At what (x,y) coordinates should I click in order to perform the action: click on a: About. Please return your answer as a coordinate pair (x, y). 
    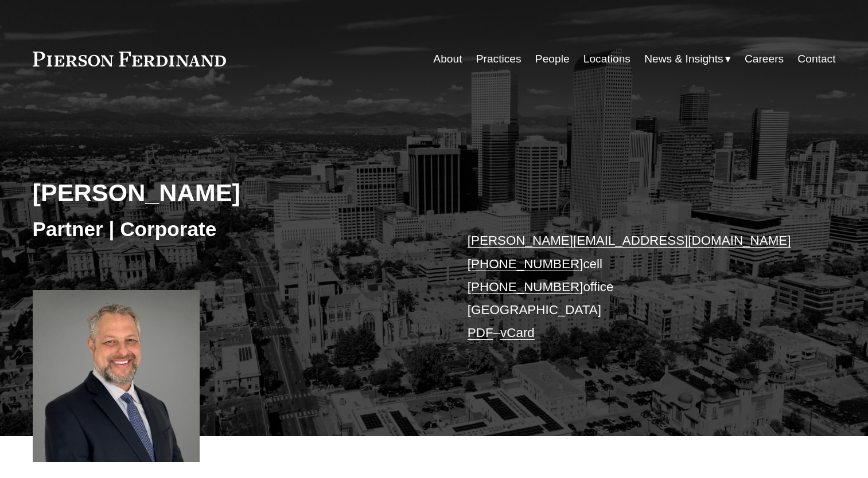
    Looking at the image, I should click on (447, 59).